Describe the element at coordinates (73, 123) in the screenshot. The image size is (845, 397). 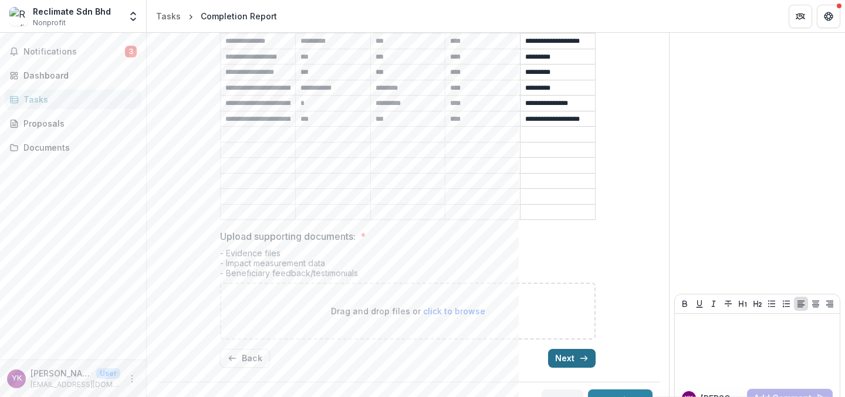
I see `a: Proposals` at that location.